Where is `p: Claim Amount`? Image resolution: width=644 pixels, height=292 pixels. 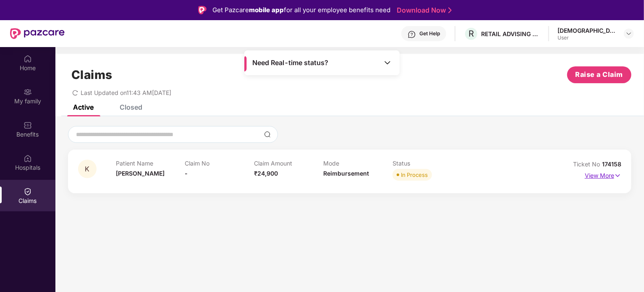
p: Claim Amount is located at coordinates (289, 163).